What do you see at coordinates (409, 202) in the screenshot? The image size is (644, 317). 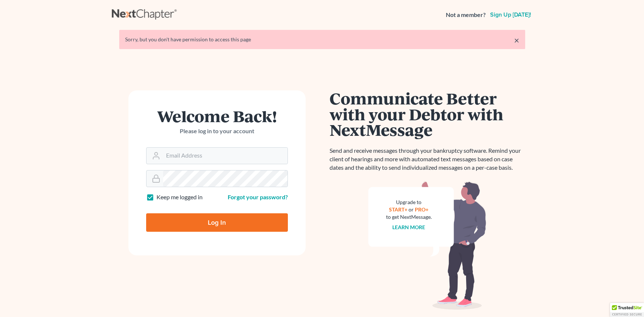 I see `div: Upgrade to` at bounding box center [409, 202].